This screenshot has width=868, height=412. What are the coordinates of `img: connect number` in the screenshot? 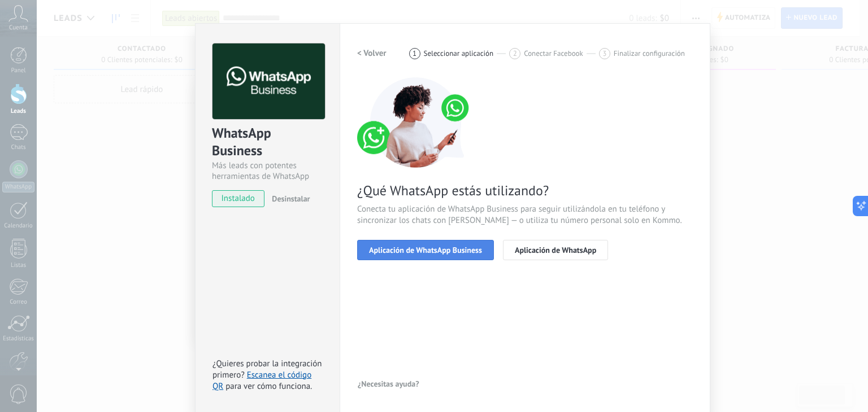 It's located at (416, 122).